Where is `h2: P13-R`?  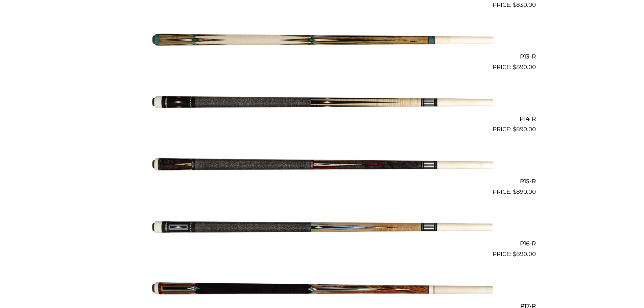
h2: P13-R is located at coordinates (322, 57).